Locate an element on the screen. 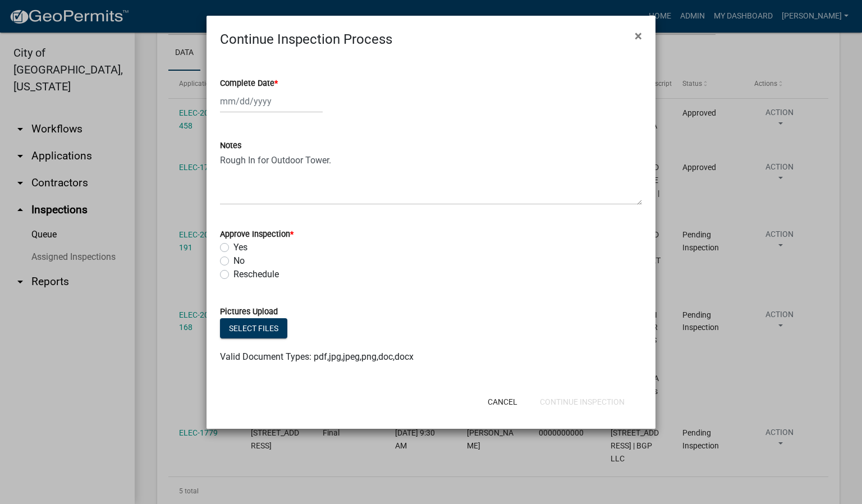 This screenshot has height=504, width=862. button: Close is located at coordinates (638, 36).